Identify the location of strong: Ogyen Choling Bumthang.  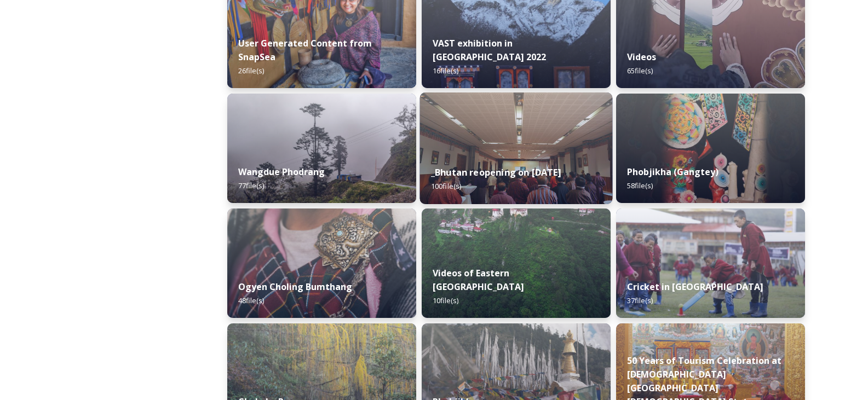
(295, 287).